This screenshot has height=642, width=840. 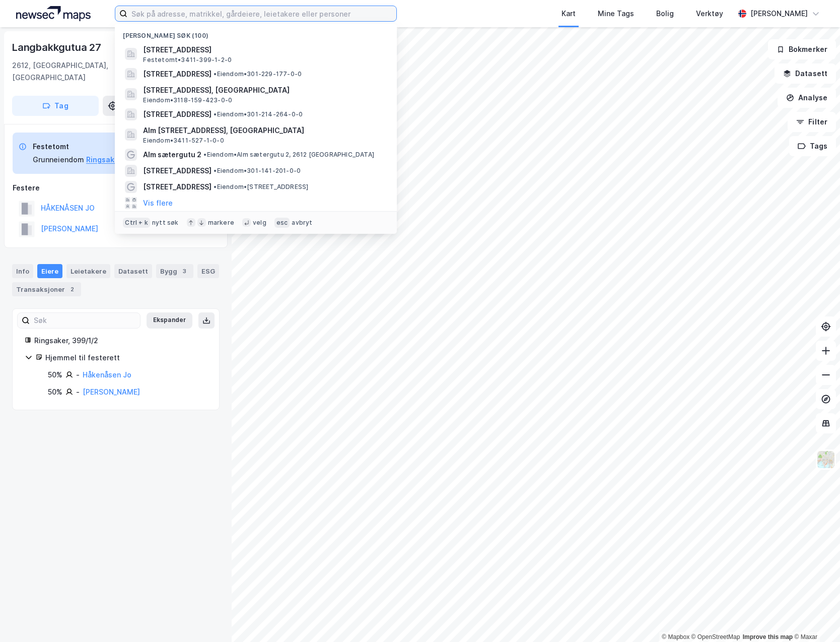 I want to click on span: Eiendom • 301-214-264-0-0, so click(x=258, y=114).